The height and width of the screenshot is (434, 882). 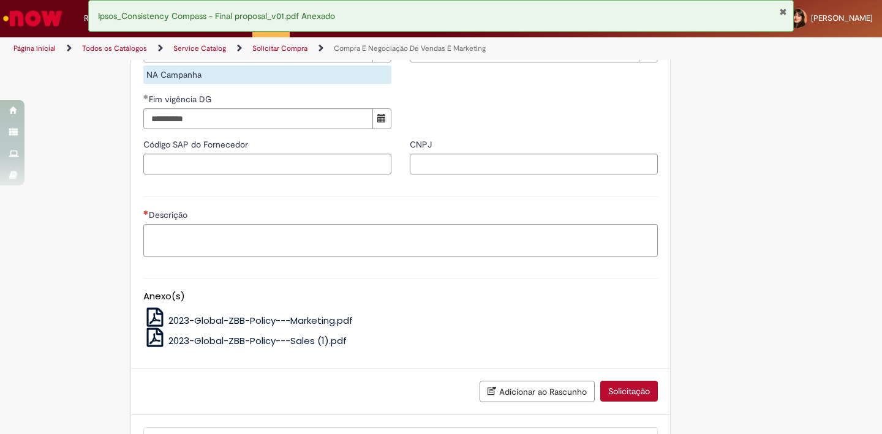 I want to click on a: 2023-Global-ZBB-Policy---Marketing.pdf, so click(x=248, y=320).